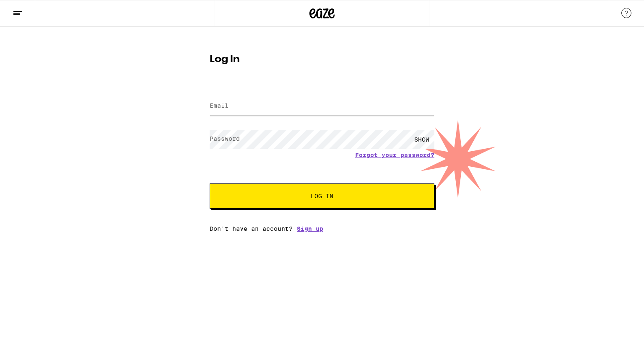 The image size is (644, 346). What do you see at coordinates (322, 228) in the screenshot?
I see `div: Don't have an account?` at bounding box center [322, 228].